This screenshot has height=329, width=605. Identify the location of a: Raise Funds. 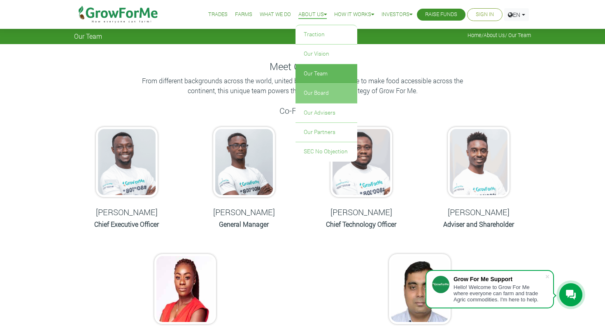
(441, 14).